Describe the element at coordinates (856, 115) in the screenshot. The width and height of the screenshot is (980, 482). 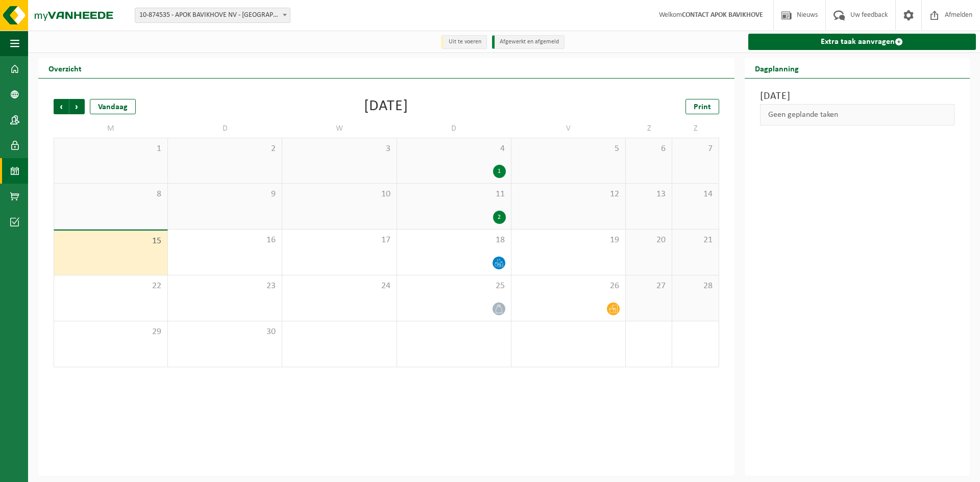
I see `div: Geen geplande taken` at that location.